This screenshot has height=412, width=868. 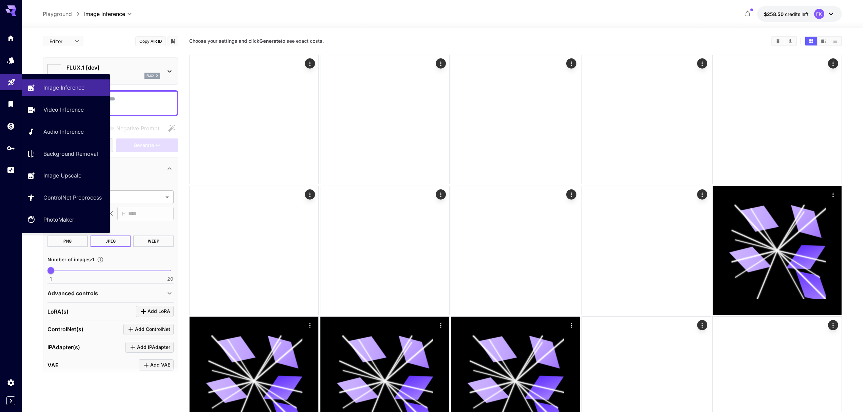 What do you see at coordinates (153, 76) in the screenshot?
I see `p: flux1d` at bounding box center [153, 76].